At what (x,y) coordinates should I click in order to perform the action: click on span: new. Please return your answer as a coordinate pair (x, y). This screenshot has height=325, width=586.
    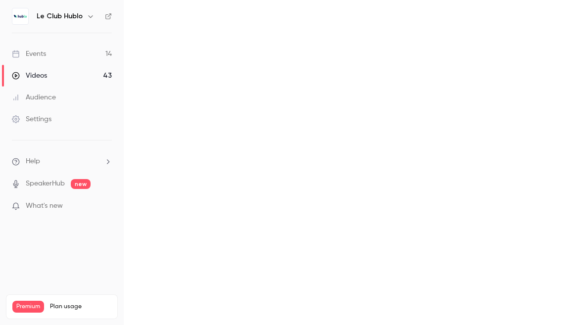
    Looking at the image, I should click on (81, 184).